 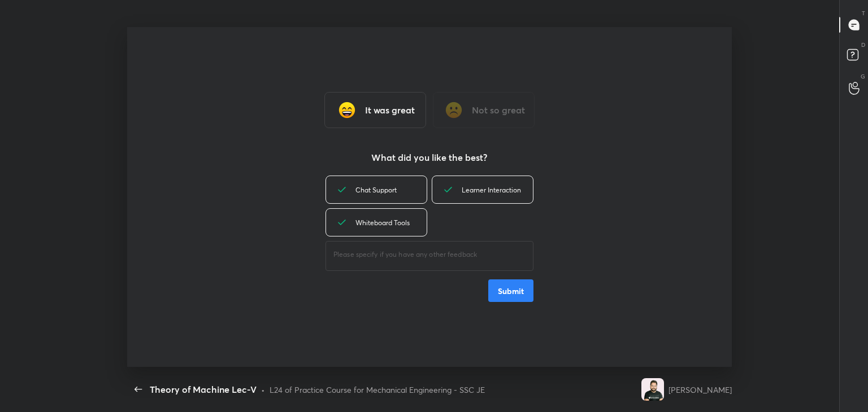 What do you see at coordinates (376, 190) in the screenshot?
I see `div: Chat Support` at bounding box center [376, 190].